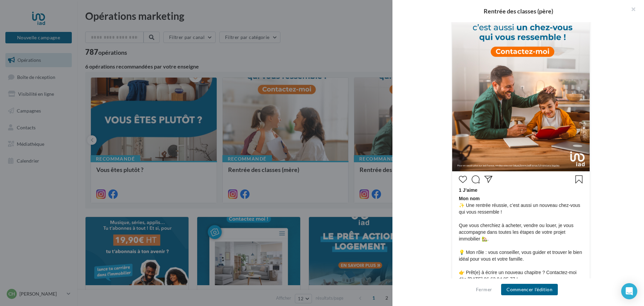 The width and height of the screenshot is (644, 306). I want to click on span: ✨ Une rentrée réussie, c’est aussi un nouveau chez-vous qui vous ressemble ! Que vous cherchiez à..., so click(521, 239).